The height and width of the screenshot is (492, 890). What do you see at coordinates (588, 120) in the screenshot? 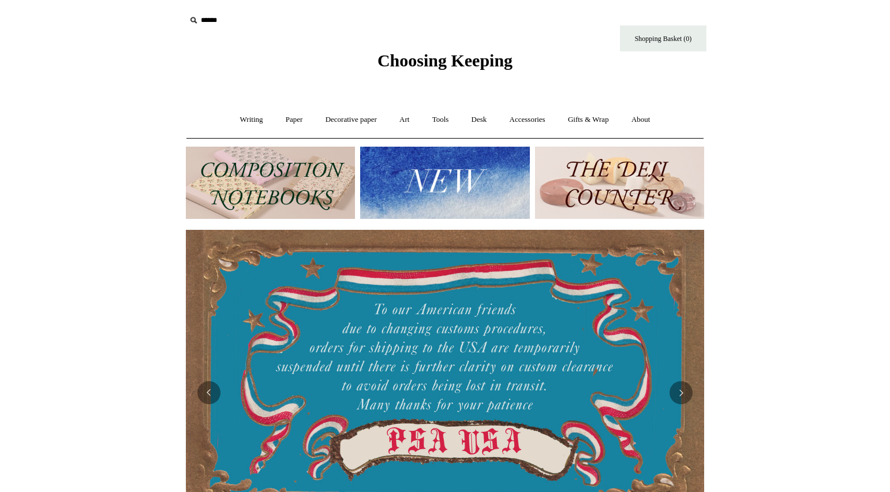
I see `a: Gifts & Wrap` at bounding box center [588, 120].